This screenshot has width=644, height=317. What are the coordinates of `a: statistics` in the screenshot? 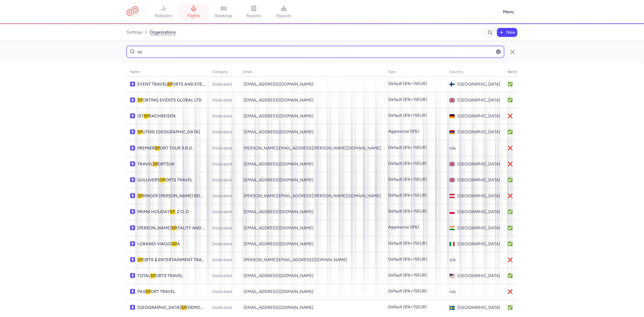 It's located at (164, 12).